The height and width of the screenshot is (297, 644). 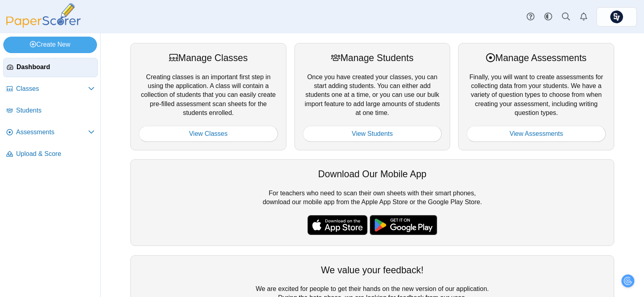 What do you see at coordinates (373, 134) in the screenshot?
I see `a: View Students` at bounding box center [373, 134].